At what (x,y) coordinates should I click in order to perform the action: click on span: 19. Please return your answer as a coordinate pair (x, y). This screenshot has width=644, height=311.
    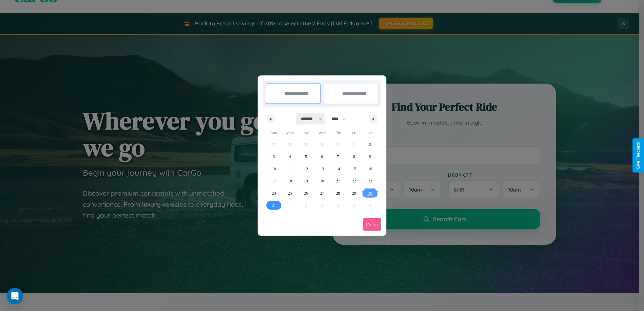
    Looking at the image, I should click on (306, 181).